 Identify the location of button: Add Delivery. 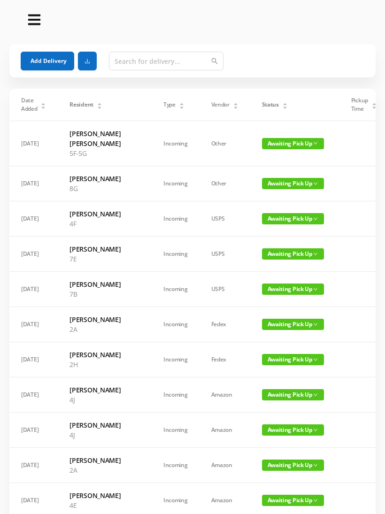
(47, 61).